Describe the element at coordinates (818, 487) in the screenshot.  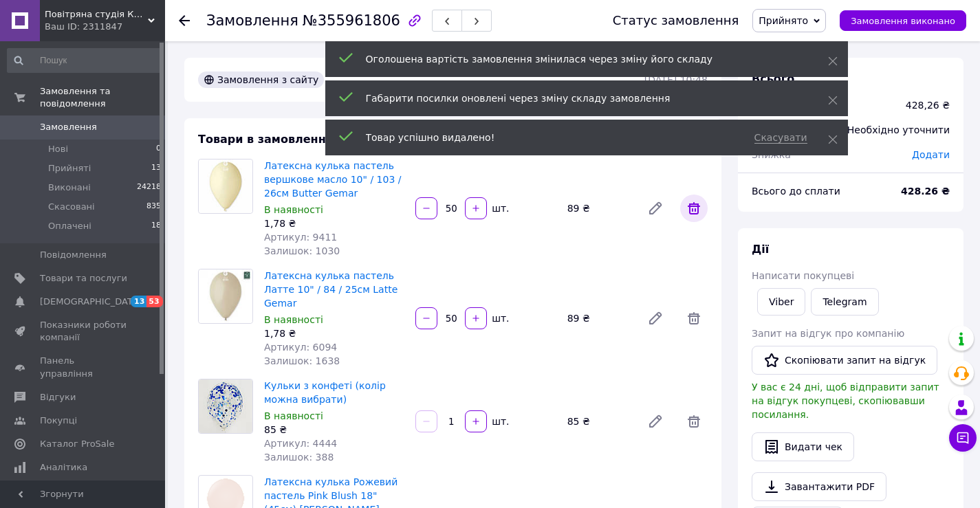
I see `a: Завантажити PDF` at that location.